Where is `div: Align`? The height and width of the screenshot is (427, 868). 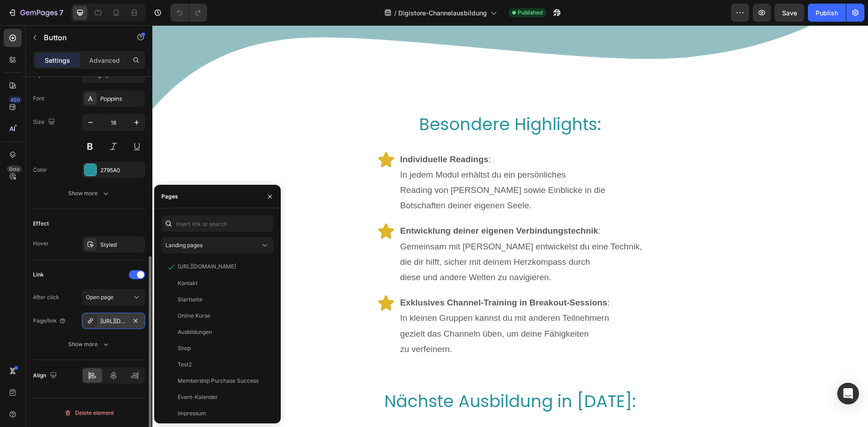
div: Align is located at coordinates (46, 376).